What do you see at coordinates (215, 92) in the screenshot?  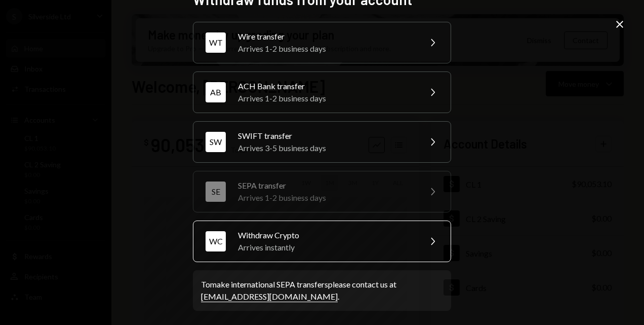 I see `div: AB` at bounding box center [215, 92].